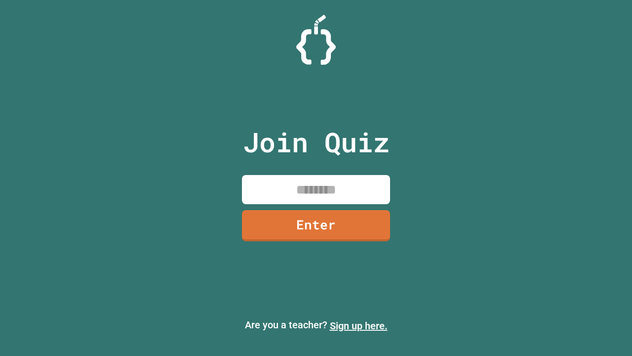  Describe the element at coordinates (359, 326) in the screenshot. I see `a: Sign up here.` at that location.